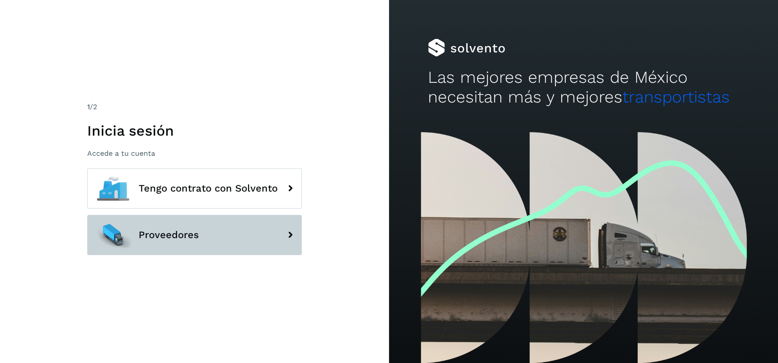 The image size is (778, 363). I want to click on p: Accede a tu cuenta, so click(194, 153).